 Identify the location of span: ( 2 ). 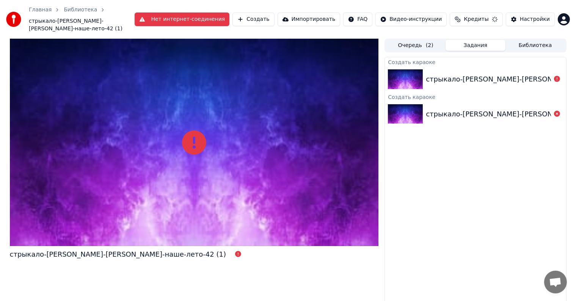
(430, 46).